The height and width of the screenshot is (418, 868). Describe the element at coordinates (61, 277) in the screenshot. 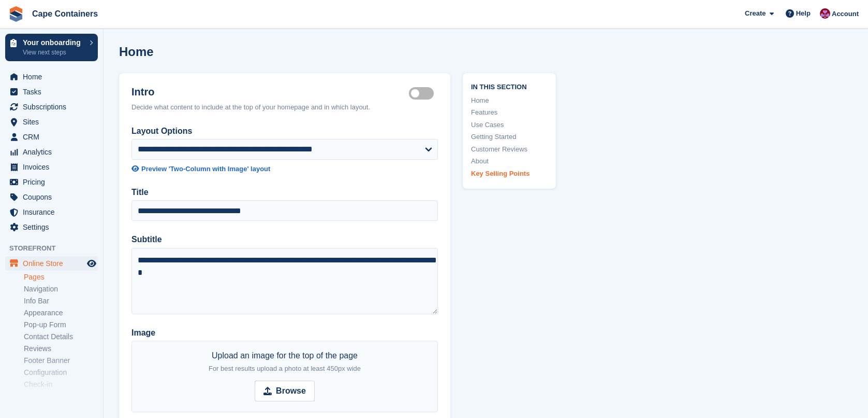

I see `a: Pages` at that location.